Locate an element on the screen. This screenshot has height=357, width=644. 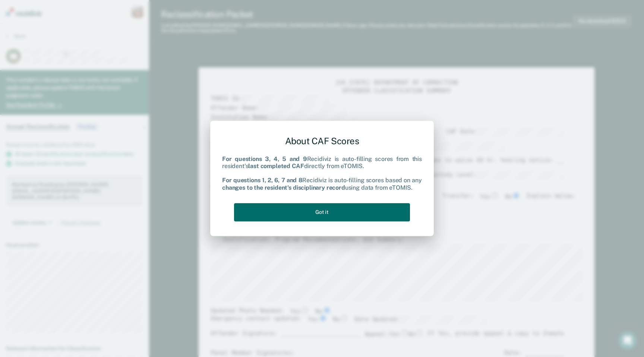
button: Got it is located at coordinates (322, 212).